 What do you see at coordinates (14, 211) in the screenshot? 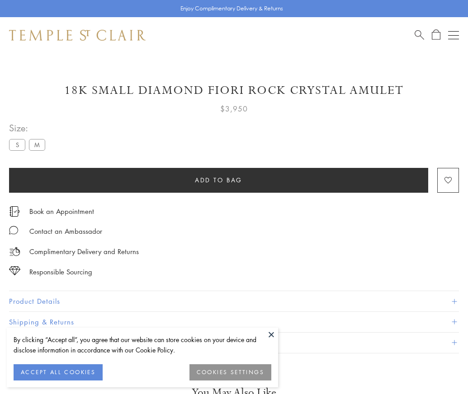
I see `img: icon_appointment.svg` at bounding box center [14, 211].